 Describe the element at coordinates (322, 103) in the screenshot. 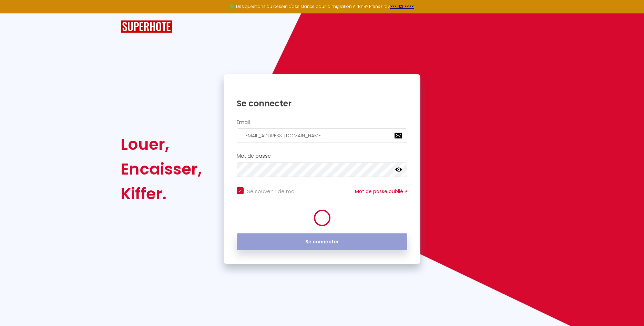

I see `h1: Se connecter` at that location.